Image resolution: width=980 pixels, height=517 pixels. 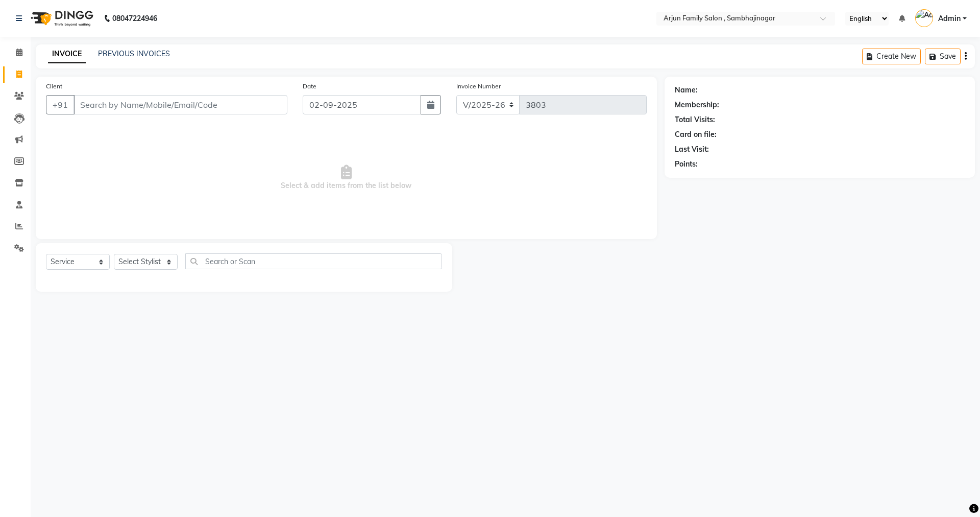 What do you see at coordinates (942, 56) in the screenshot?
I see `button: Save` at bounding box center [942, 56].